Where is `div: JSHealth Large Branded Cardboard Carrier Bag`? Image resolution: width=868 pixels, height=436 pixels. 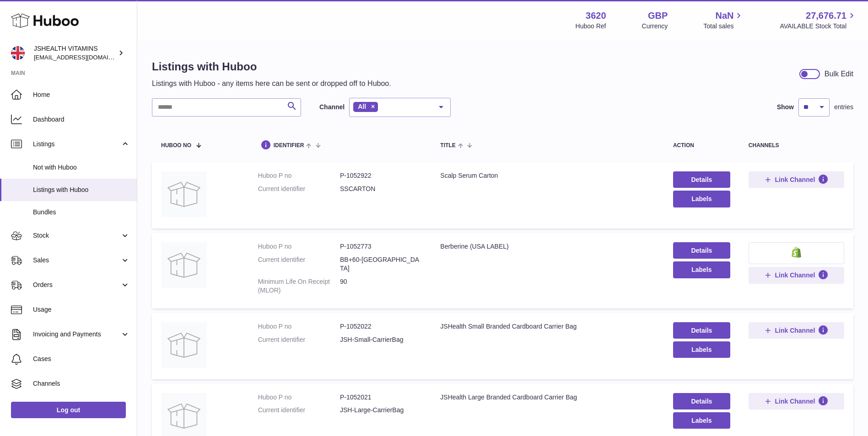
div: JSHealth Large Branded Cardboard Carrier Bag is located at coordinates (547, 397).